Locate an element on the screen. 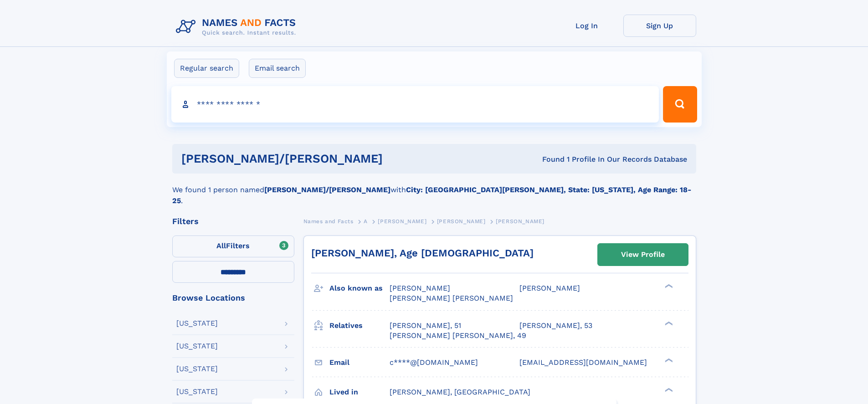 The width and height of the screenshot is (868, 404). h3: Email is located at coordinates (360, 363).